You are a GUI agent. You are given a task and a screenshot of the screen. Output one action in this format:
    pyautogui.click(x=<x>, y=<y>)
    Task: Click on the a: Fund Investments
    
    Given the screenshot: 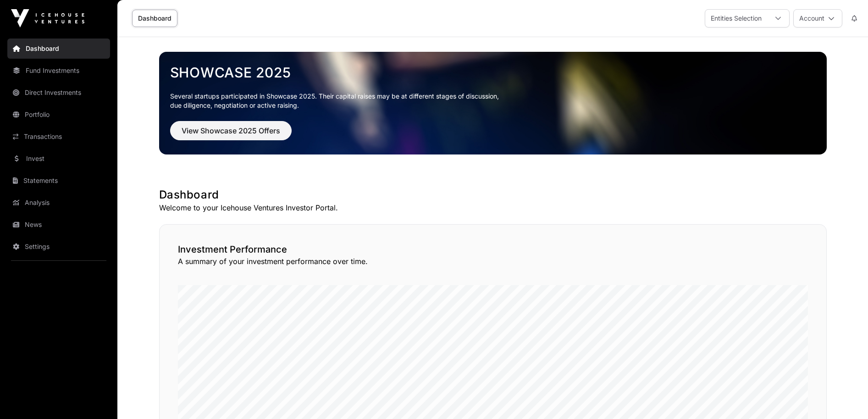 What is the action you would take?
    pyautogui.click(x=59, y=70)
    